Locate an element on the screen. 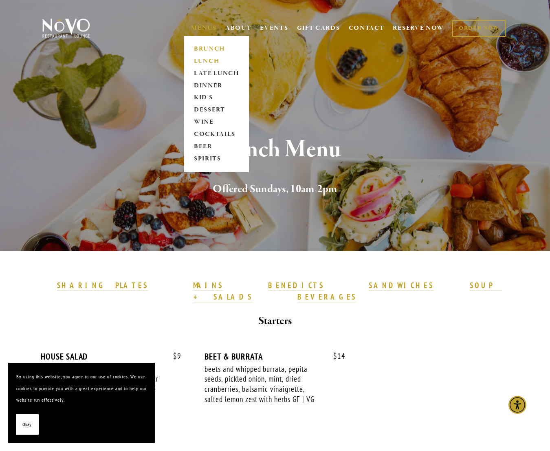 Image resolution: width=550 pixels, height=451 pixels. a: SHARING PLATES is located at coordinates (103, 285).